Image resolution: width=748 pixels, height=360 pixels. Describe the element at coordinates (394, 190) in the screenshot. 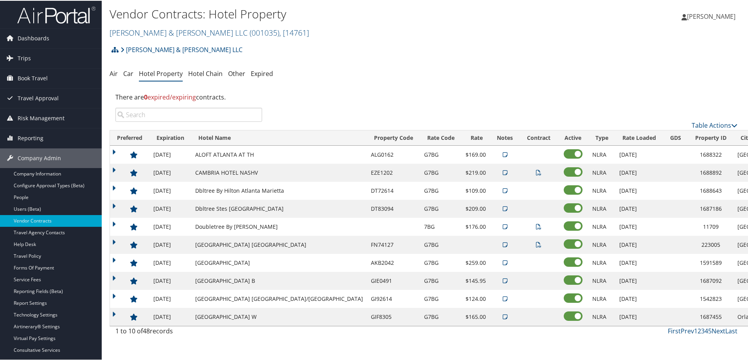

I see `td: DT72614` at that location.